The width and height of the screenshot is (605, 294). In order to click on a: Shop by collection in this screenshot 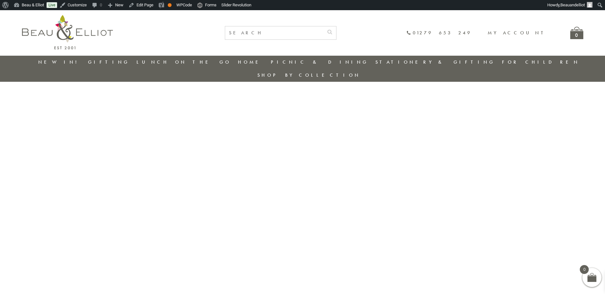, I will do `click(309, 75)`.